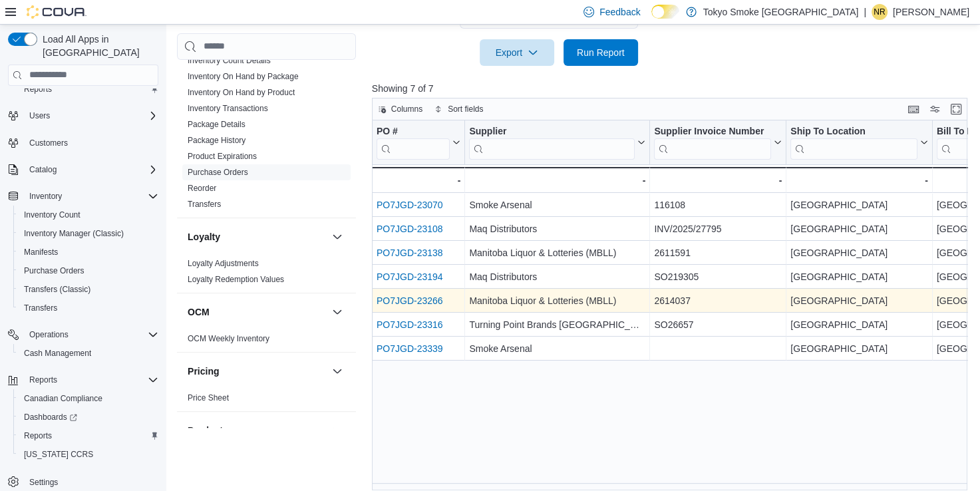 The image size is (980, 491). I want to click on button: Columns, so click(400, 109).